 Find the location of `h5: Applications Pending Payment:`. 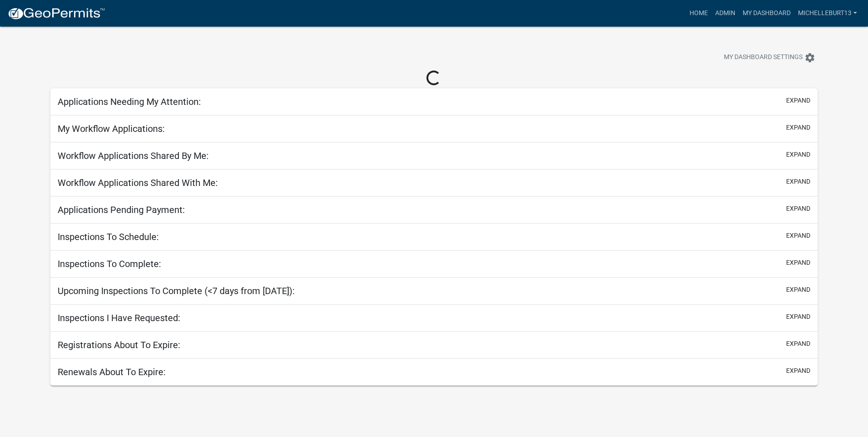

h5: Applications Pending Payment: is located at coordinates (121, 210).